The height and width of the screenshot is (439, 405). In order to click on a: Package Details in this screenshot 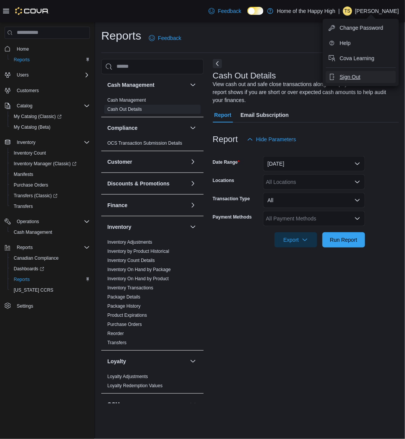, I will do `click(124, 297)`.